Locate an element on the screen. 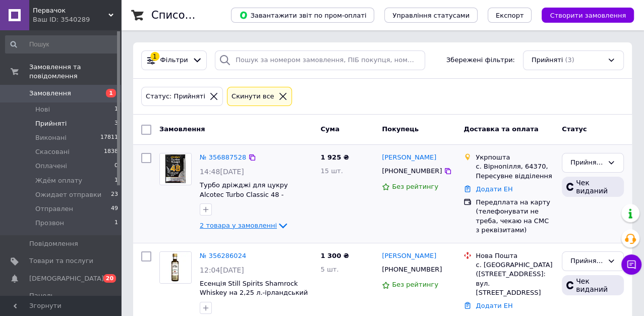  div: Укрпошта is located at coordinates (515, 157).